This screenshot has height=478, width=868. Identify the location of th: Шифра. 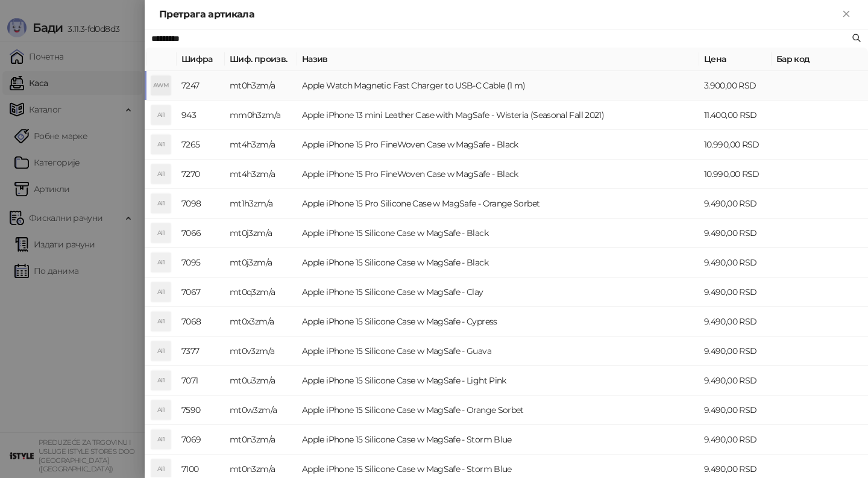
(201, 59).